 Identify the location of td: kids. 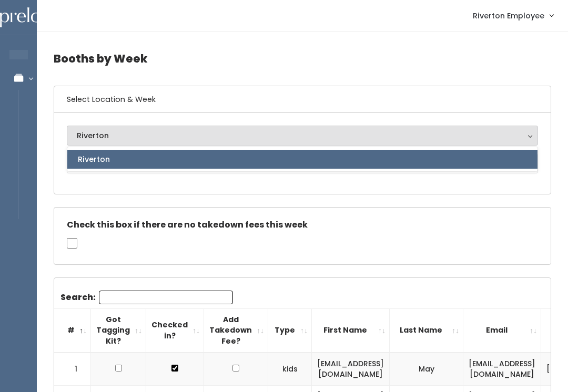
(290, 368).